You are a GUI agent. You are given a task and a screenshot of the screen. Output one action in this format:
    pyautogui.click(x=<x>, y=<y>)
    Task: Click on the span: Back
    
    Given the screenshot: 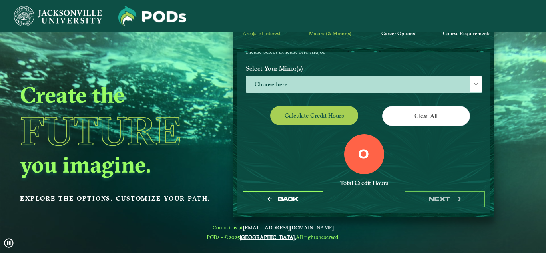 What is the action you would take?
    pyautogui.click(x=288, y=199)
    